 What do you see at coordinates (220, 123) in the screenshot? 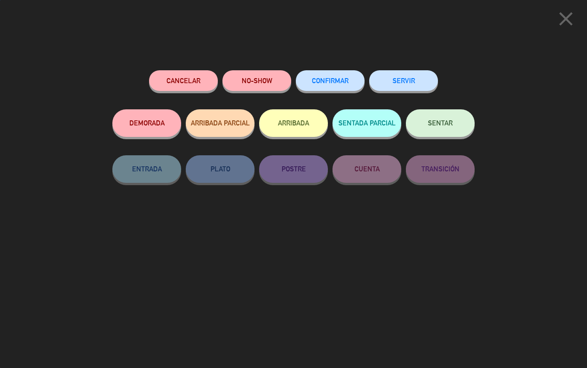
I see `button: ARRIBADA PARCIAL` at bounding box center [220, 123].